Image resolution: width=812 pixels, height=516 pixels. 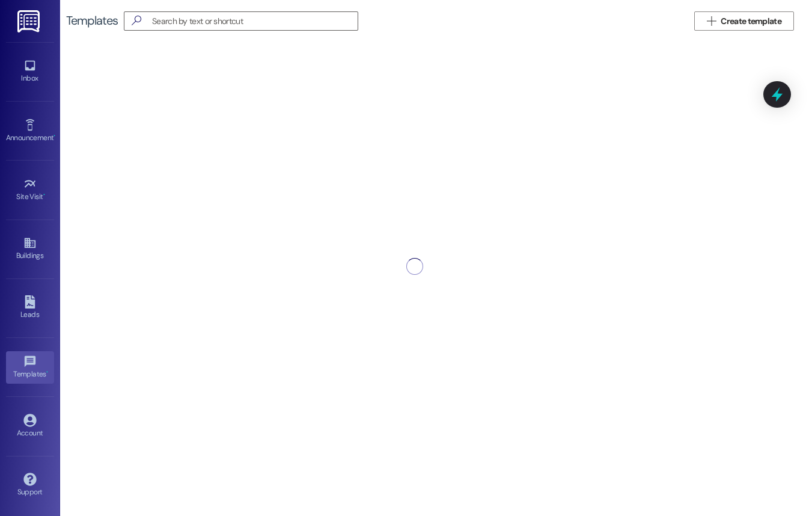 I want to click on img: ResiDesk Logo, so click(x=30, y=21).